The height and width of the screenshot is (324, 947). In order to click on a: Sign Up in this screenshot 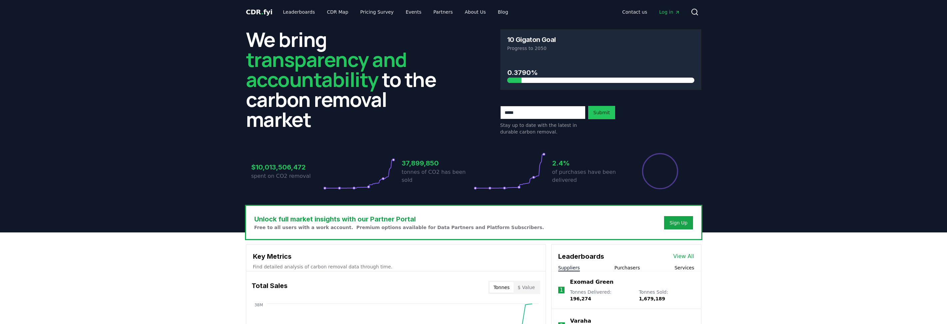, I will do `click(678, 223)`.